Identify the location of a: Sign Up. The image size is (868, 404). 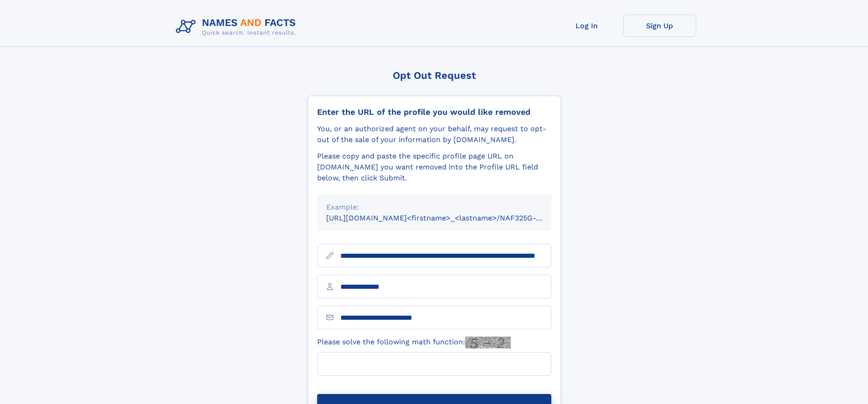
(660, 25).